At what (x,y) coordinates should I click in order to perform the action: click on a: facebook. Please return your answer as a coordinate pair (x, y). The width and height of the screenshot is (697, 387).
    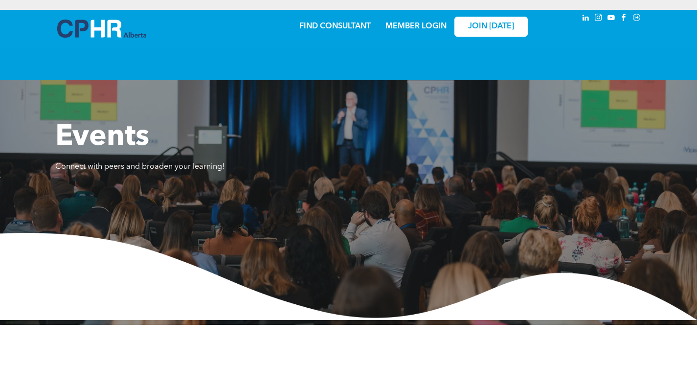
    Looking at the image, I should click on (624, 19).